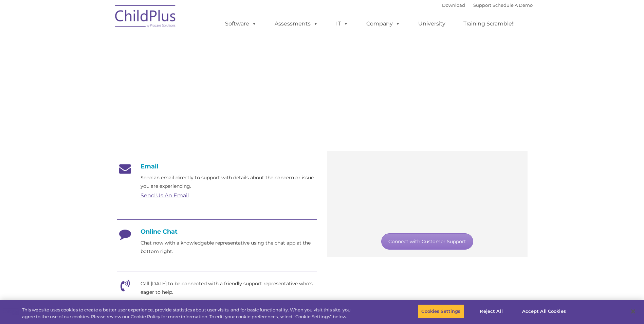  What do you see at coordinates (229, 182) in the screenshot?
I see `p: Send an email directly to support with details about the concern or issue you are experiencing.` at bounding box center [229, 182].